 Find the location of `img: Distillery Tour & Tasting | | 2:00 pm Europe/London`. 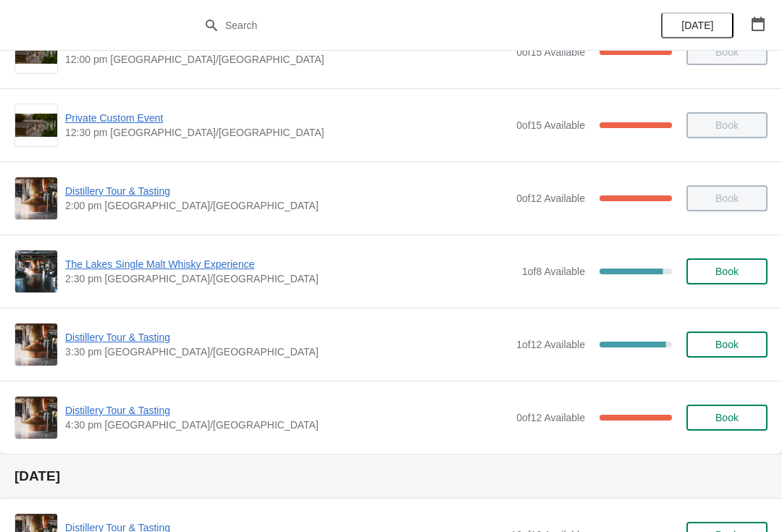

img: Distillery Tour & Tasting | | 2:00 pm Europe/London is located at coordinates (36, 198).